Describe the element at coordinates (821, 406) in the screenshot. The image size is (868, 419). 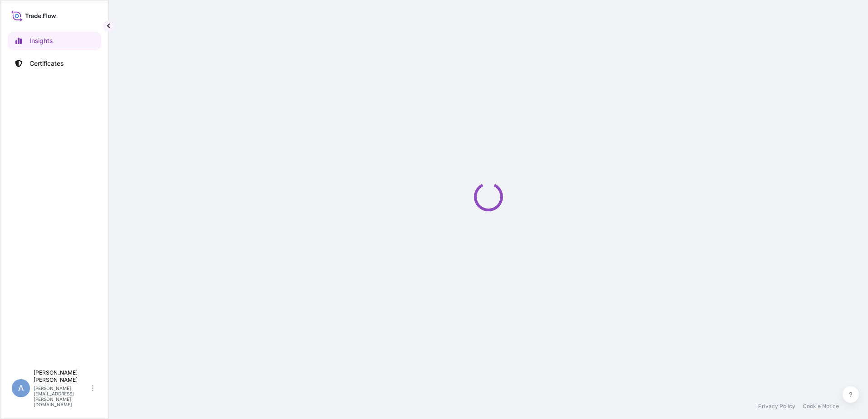
I see `p: Cookie Notice` at that location.